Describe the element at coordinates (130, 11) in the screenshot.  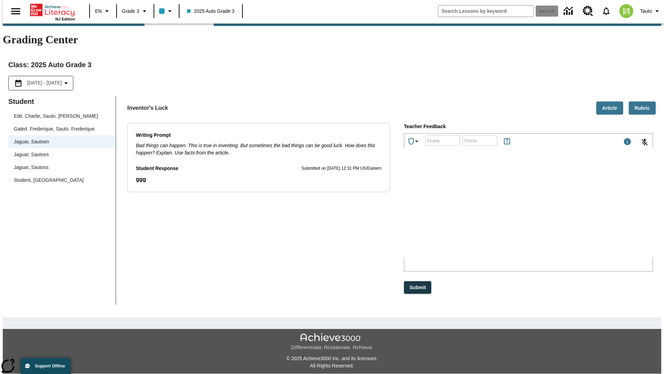
I see `span: Grade 3` at that location.